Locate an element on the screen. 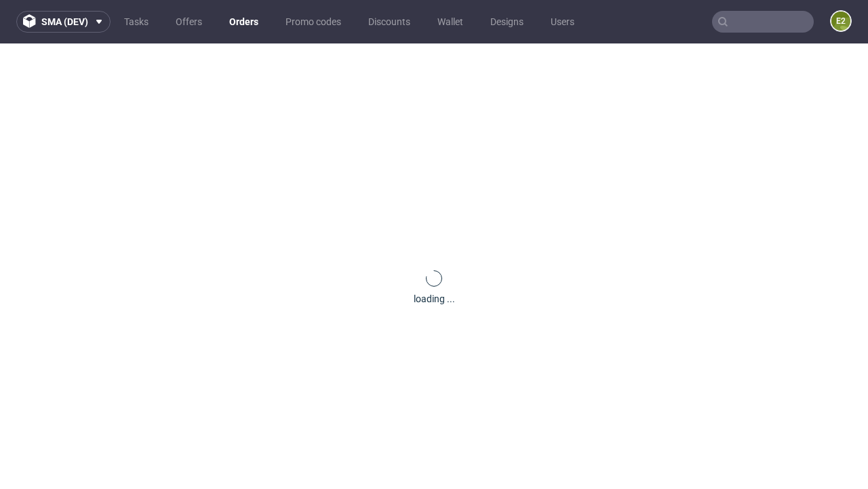  a: Tasks is located at coordinates (136, 22).